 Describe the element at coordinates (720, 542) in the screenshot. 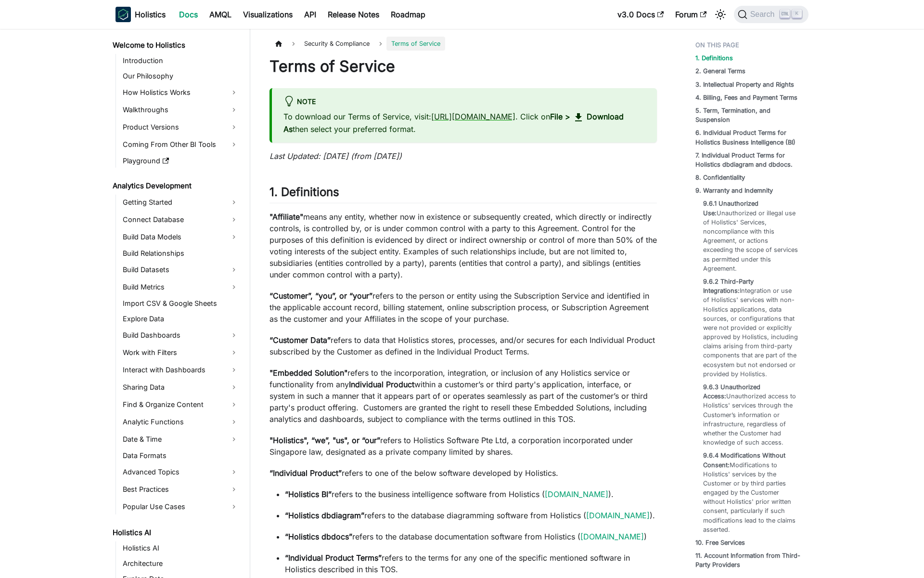

I see `a: 10. Free Services` at that location.